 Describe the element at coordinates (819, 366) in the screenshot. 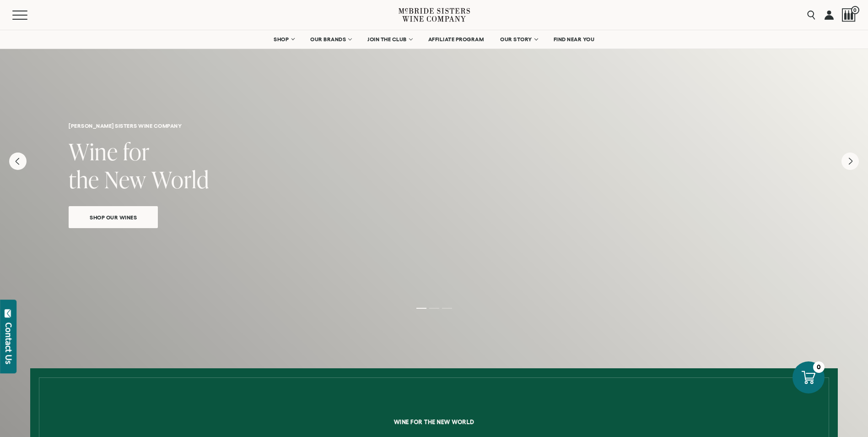

I see `div: 0` at that location.